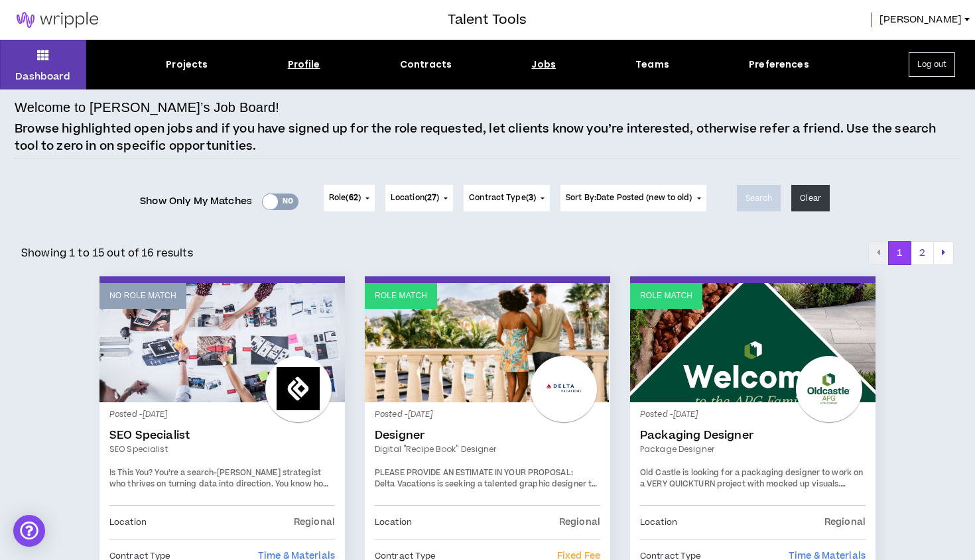  Describe the element at coordinates (759, 198) in the screenshot. I see `button: Search` at that location.